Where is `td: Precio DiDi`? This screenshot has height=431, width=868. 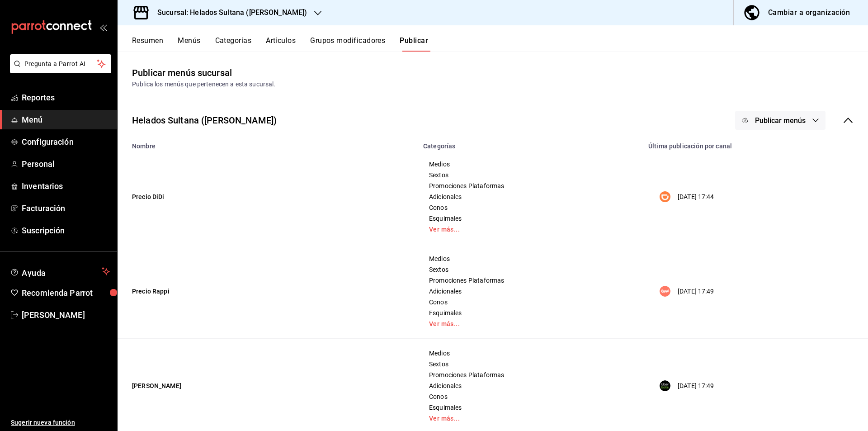
td: Precio DiDi is located at coordinates (268, 197).